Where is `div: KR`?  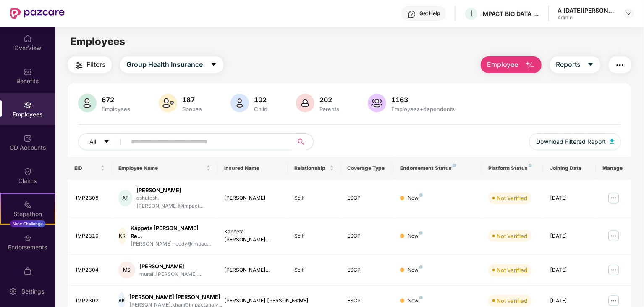
div: KR is located at coordinates (122, 236).